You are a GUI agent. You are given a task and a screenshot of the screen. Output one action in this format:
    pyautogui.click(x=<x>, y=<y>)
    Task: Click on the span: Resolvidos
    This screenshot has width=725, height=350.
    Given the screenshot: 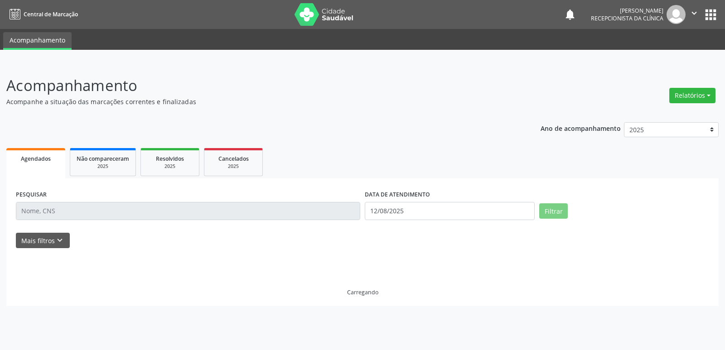 What is the action you would take?
    pyautogui.click(x=170, y=159)
    